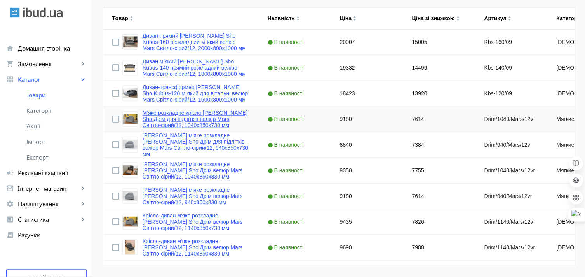  What do you see at coordinates (52, 172) in the screenshot?
I see `span: Рекламні кампанії` at bounding box center [52, 172].